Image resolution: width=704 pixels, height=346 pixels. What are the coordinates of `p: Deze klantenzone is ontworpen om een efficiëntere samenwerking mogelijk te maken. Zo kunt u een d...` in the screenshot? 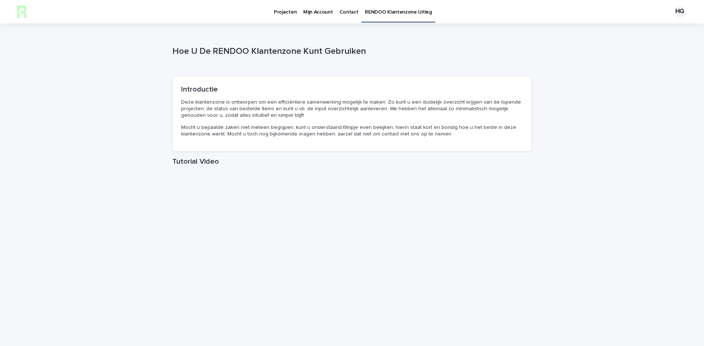 It's located at (352, 109).